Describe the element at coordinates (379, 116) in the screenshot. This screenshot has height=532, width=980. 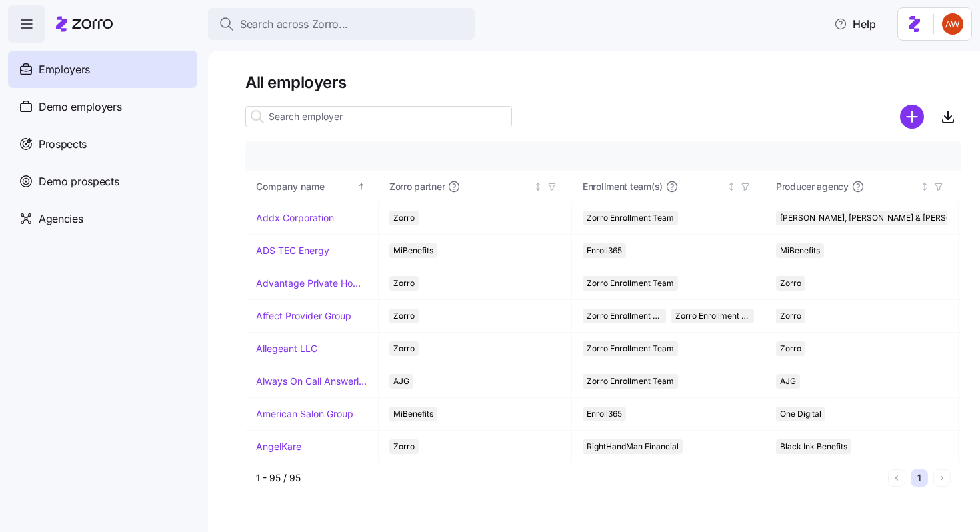
I see `input: Search employer` at that location.